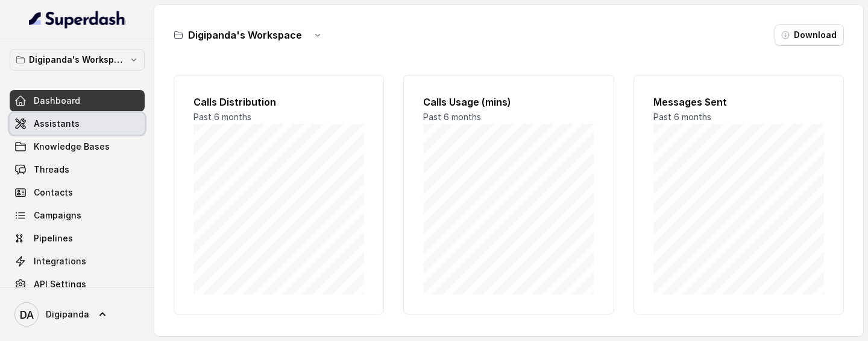 Image resolution: width=868 pixels, height=341 pixels. I want to click on span: API Settings, so click(60, 284).